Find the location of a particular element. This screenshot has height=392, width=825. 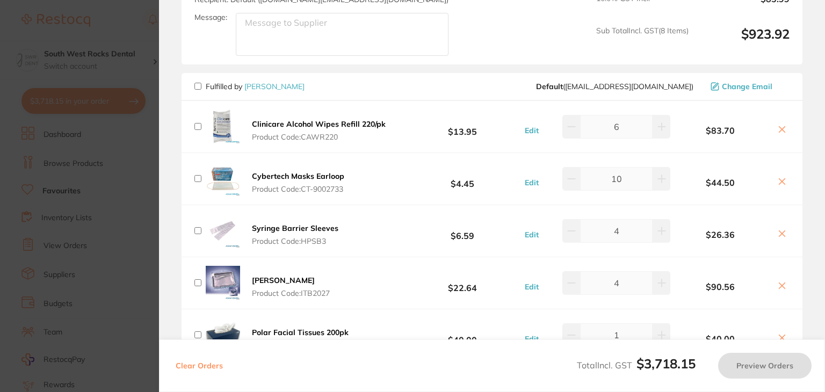

button: Cybertech Masks Earloop Product Code:CT-9002733 is located at coordinates (298, 183).